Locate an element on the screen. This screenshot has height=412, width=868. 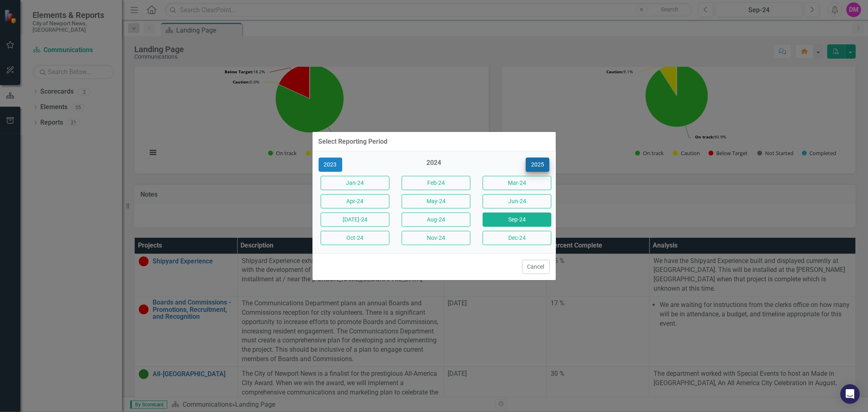
button: Nov-24 is located at coordinates (436, 238).